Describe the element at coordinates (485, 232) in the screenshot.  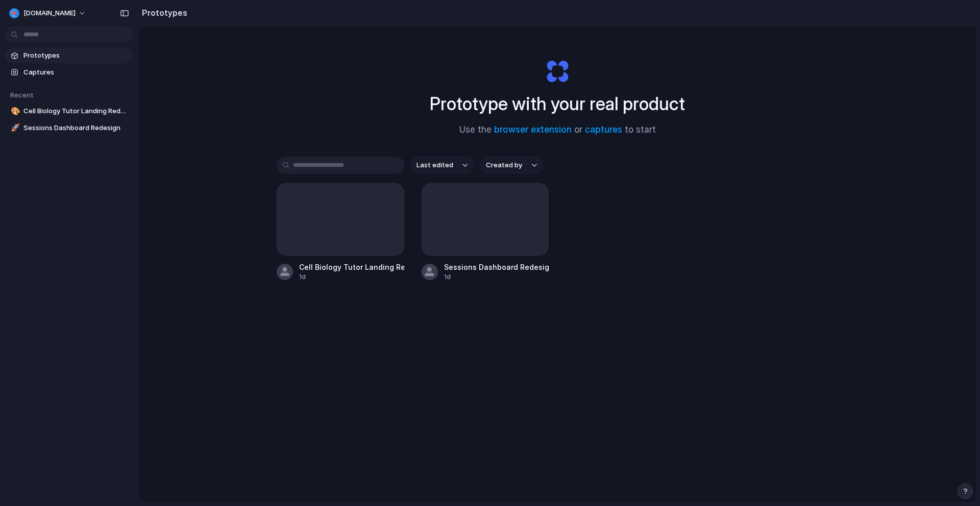
I see `a: Sessions Dashboard Redesign1d` at that location.